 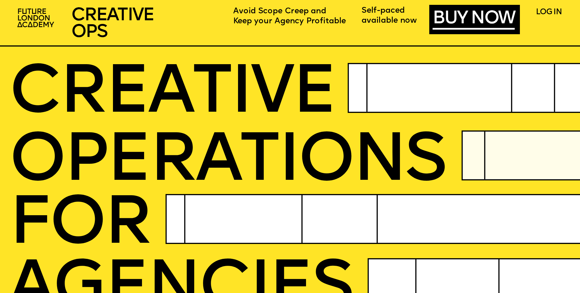 I want to click on span: Avoid Scope Creep and, so click(x=280, y=11).